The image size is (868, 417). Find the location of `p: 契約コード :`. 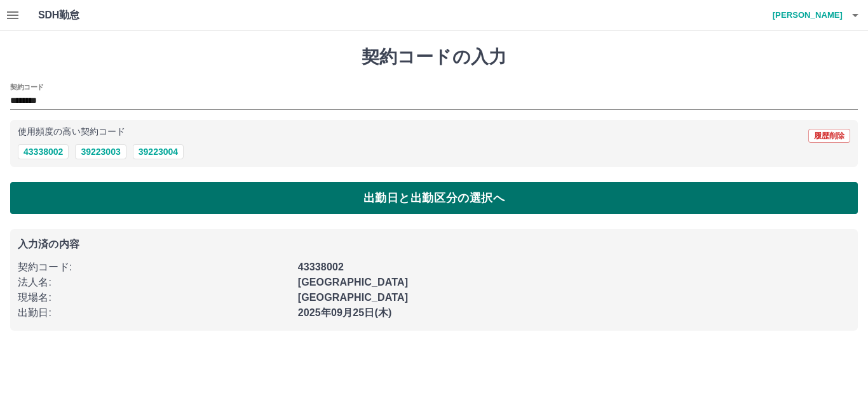

p: 契約コード : is located at coordinates (154, 267).